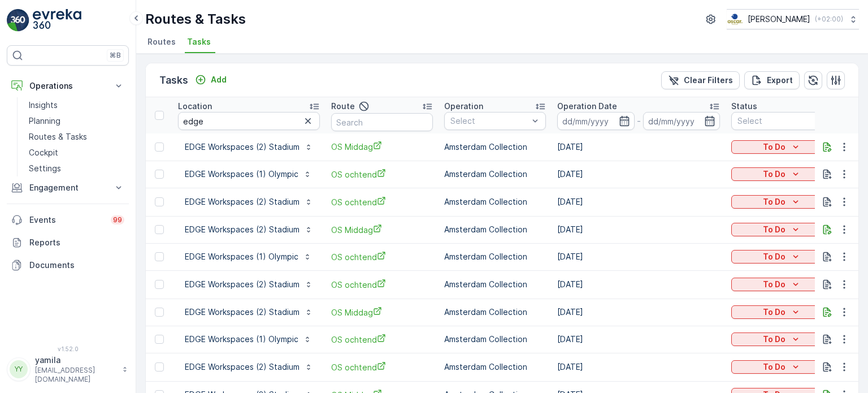  What do you see at coordinates (248, 339) in the screenshot?
I see `button: EDGE Workspaces (1) Olympic` at bounding box center [248, 339].